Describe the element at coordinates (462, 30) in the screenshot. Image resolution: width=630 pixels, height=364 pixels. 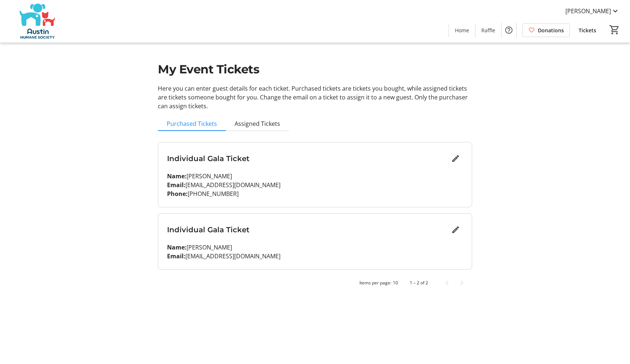
I see `span: Home` at that location.